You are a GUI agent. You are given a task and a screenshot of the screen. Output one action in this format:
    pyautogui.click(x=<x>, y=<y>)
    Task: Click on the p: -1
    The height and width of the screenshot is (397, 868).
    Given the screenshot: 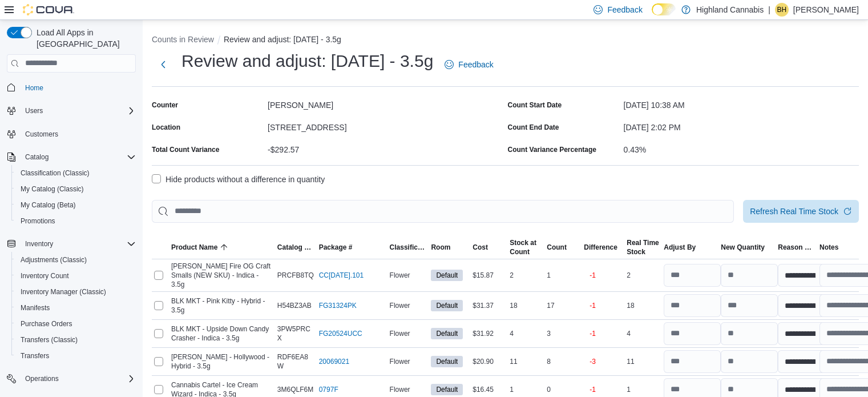 What is the action you would take?
    pyautogui.click(x=592, y=390)
    